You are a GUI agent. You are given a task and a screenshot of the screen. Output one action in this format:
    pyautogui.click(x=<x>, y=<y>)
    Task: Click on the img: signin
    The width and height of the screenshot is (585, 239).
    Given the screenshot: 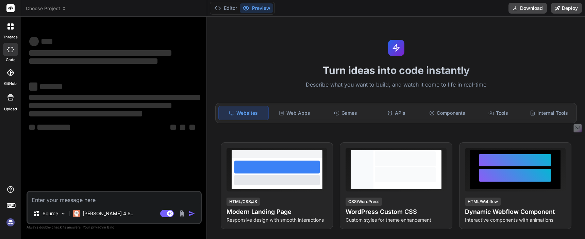 What is the action you would take?
    pyautogui.click(x=11, y=223)
    